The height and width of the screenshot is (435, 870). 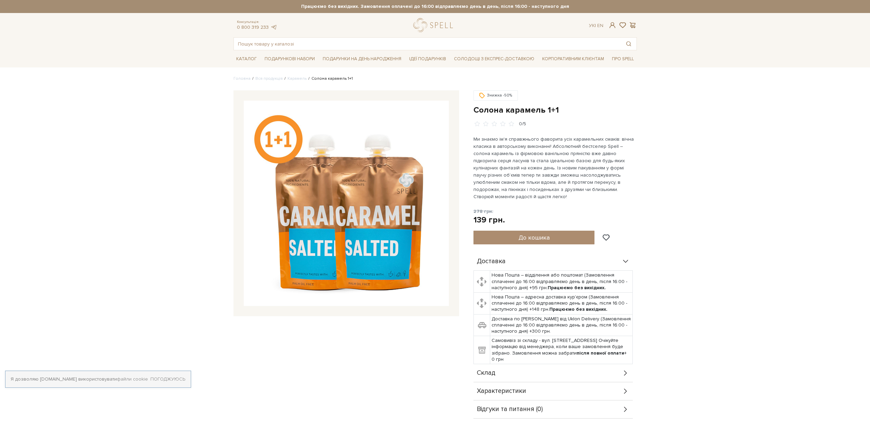 I want to click on a: Головна, so click(x=242, y=78).